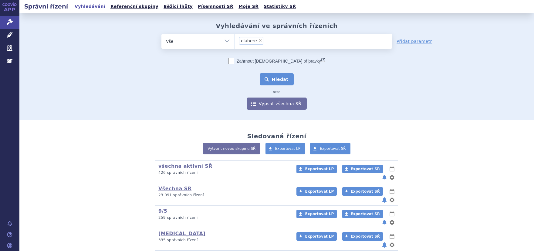  Describe the element at coordinates (223, 195) in the screenshot. I see `p: 23 091 správních řízení` at that location.